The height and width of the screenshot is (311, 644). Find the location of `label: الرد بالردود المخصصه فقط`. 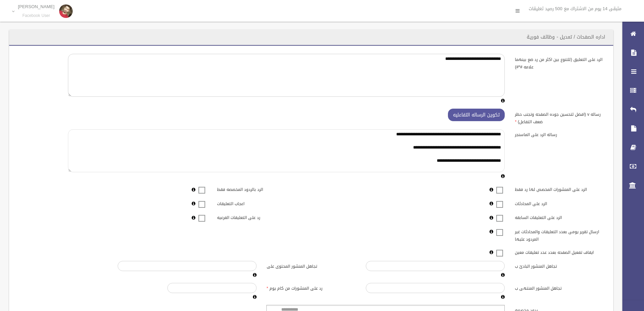

label: الرد بالردود المخصصه فقط is located at coordinates (262, 189).